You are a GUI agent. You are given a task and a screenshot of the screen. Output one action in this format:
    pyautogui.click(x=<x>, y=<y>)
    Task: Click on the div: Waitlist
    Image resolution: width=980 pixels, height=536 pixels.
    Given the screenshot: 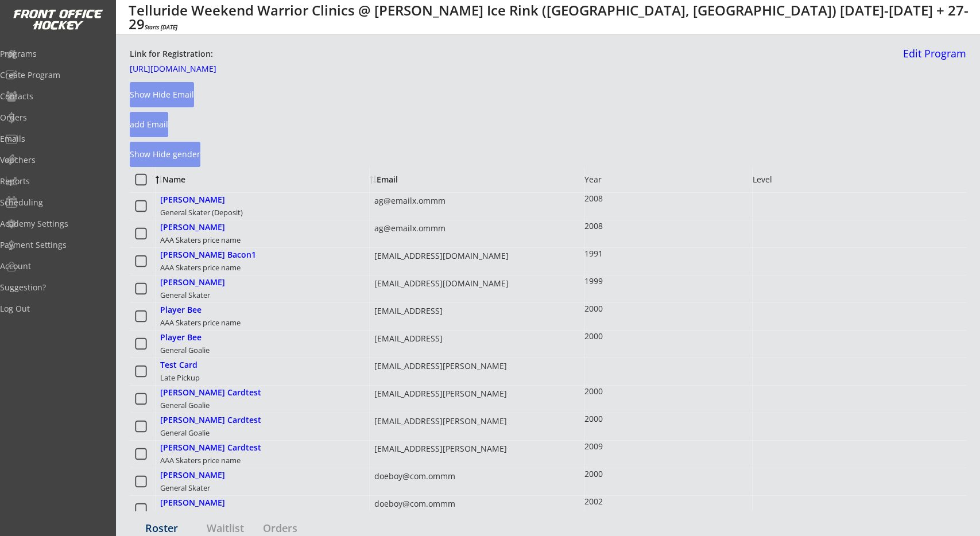 What is the action you would take?
    pyautogui.click(x=225, y=527)
    